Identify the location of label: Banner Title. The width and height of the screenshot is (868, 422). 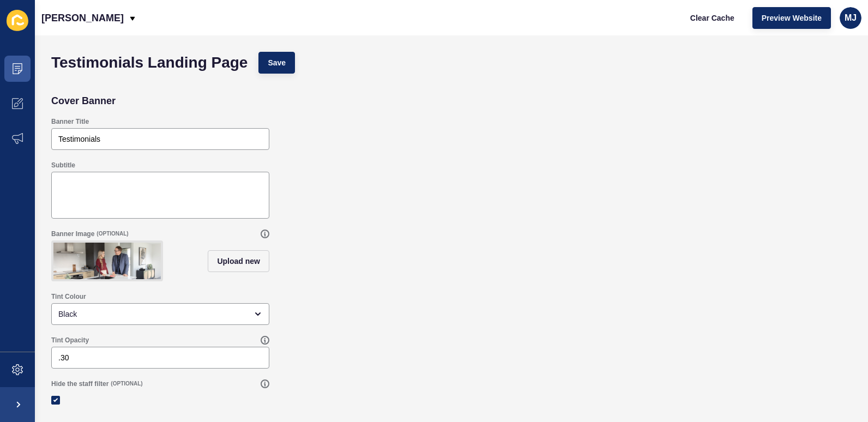
(70, 121).